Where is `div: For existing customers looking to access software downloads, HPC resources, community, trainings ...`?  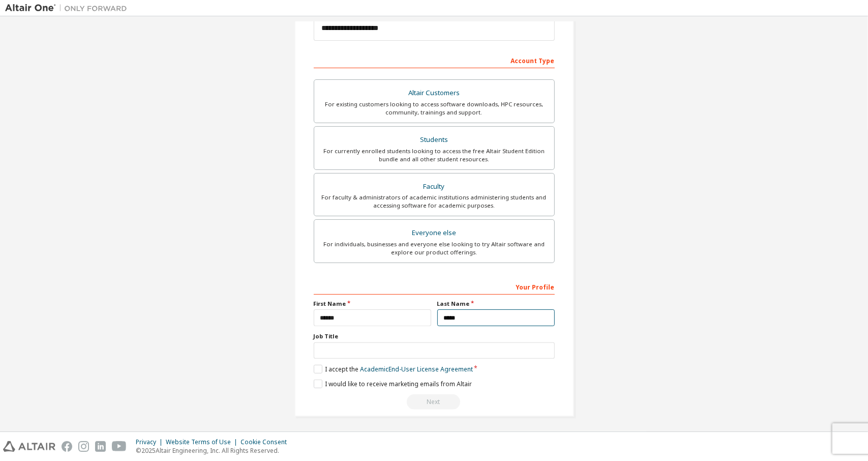 div: For existing customers looking to access software downloads, HPC resources, community, trainings ... is located at coordinates (434, 108).